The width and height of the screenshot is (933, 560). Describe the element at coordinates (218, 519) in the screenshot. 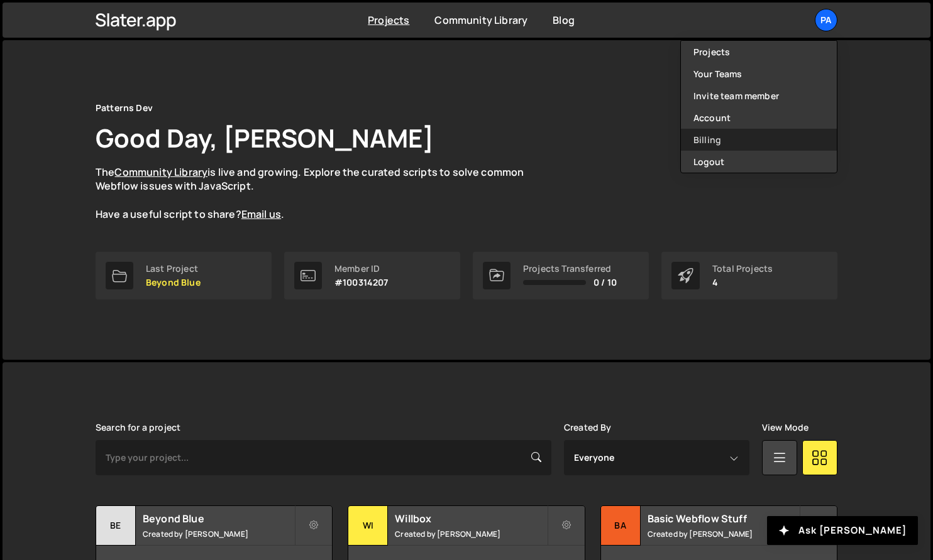

I see `h2: Beyond Blue` at that location.